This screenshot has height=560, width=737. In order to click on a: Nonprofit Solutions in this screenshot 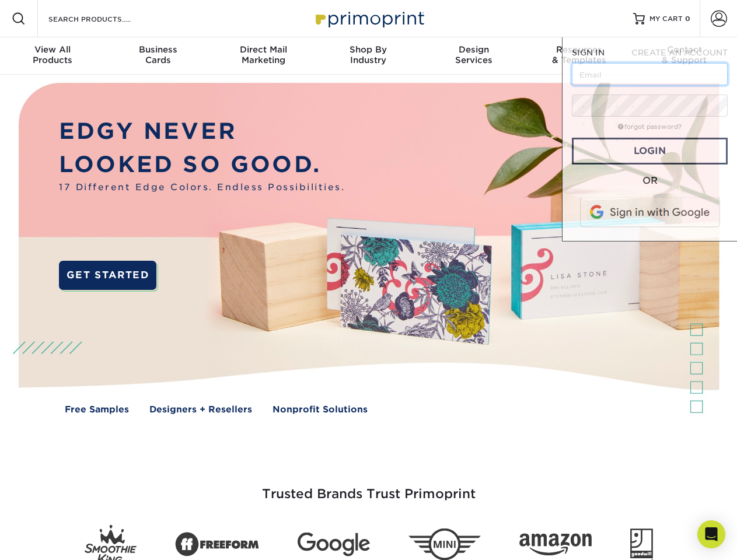, I will do `click(319, 409)`.